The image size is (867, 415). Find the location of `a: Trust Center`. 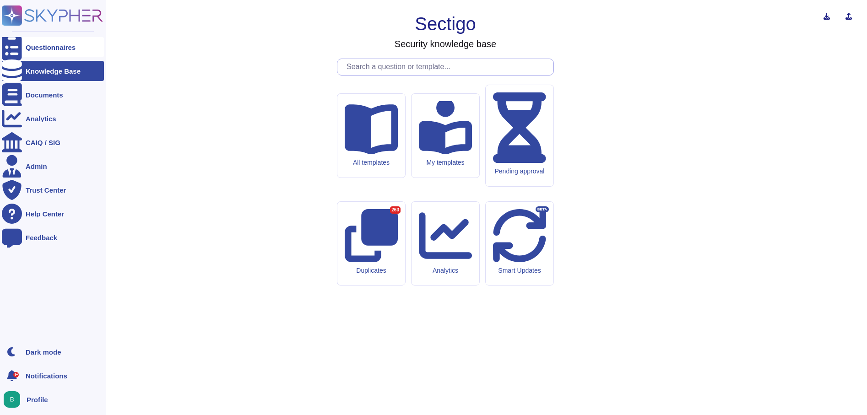

a: Trust Center is located at coordinates (53, 190).